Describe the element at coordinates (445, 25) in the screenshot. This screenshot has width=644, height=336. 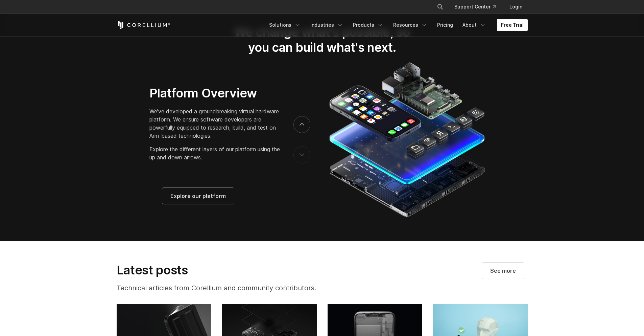
I see `a: Pricing` at that location.